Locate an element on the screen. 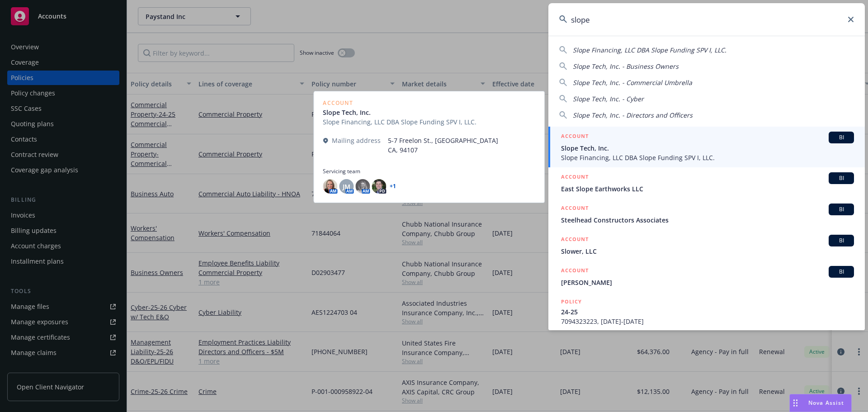 This screenshot has height=412, width=868. button: Nova Assist is located at coordinates (820, 403).